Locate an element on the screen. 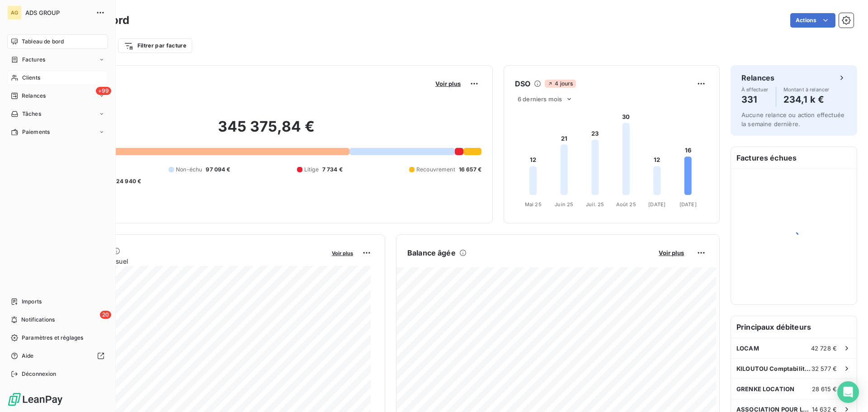 Image resolution: width=868 pixels, height=412 pixels. h6: Balance âgée is located at coordinates (432, 252).